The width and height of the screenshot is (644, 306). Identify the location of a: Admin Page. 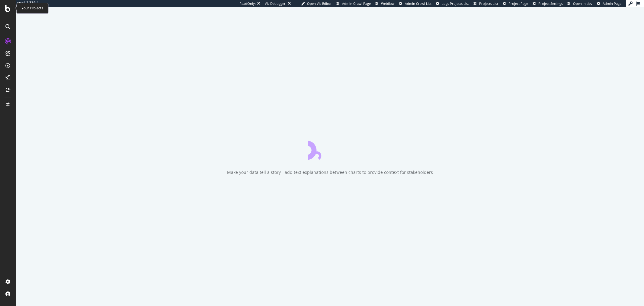
(609, 4).